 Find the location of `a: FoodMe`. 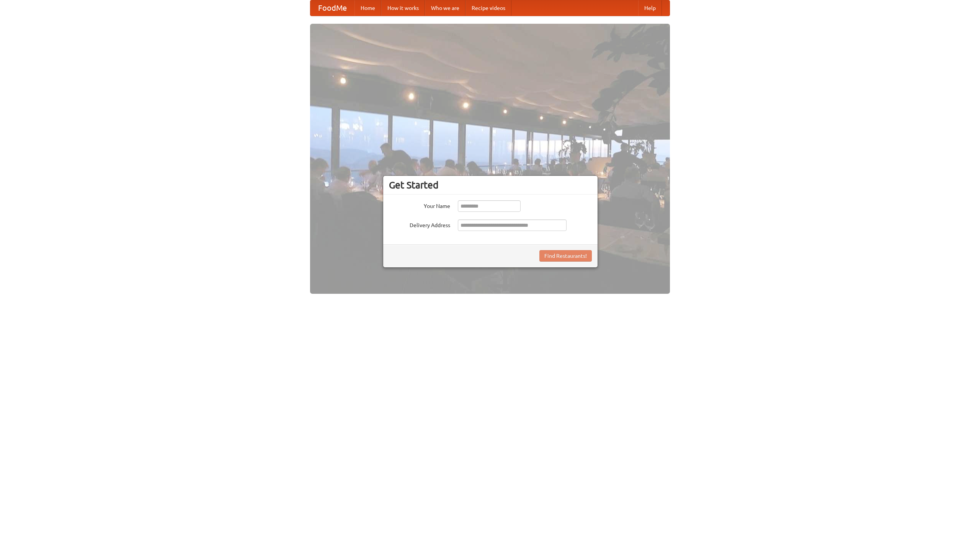

a: FoodMe is located at coordinates (333, 8).